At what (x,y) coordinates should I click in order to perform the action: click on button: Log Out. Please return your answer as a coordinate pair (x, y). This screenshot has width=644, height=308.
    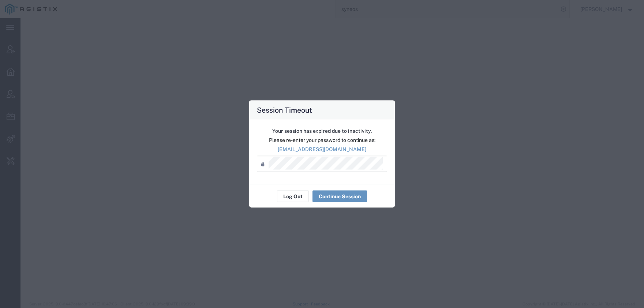
    Looking at the image, I should click on (293, 196).